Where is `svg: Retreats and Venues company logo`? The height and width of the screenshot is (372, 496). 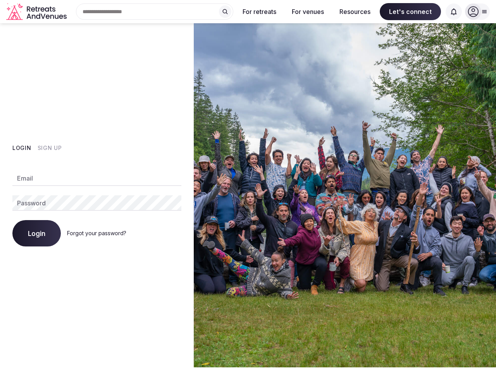
svg: Retreats and Venues company logo is located at coordinates (37, 12).